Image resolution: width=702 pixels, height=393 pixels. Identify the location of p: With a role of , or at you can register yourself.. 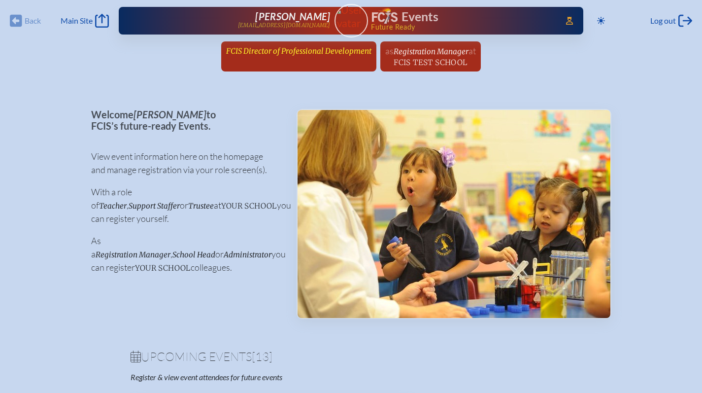
(186, 205).